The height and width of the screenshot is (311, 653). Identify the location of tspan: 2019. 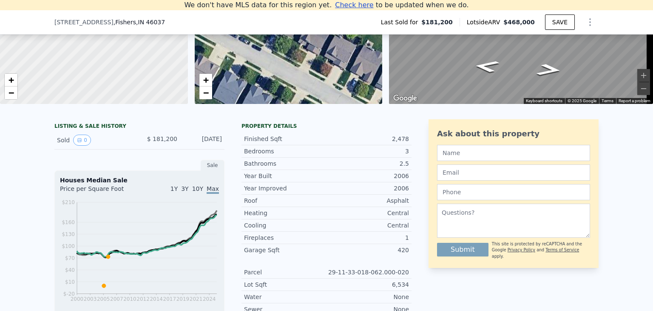
(183, 299).